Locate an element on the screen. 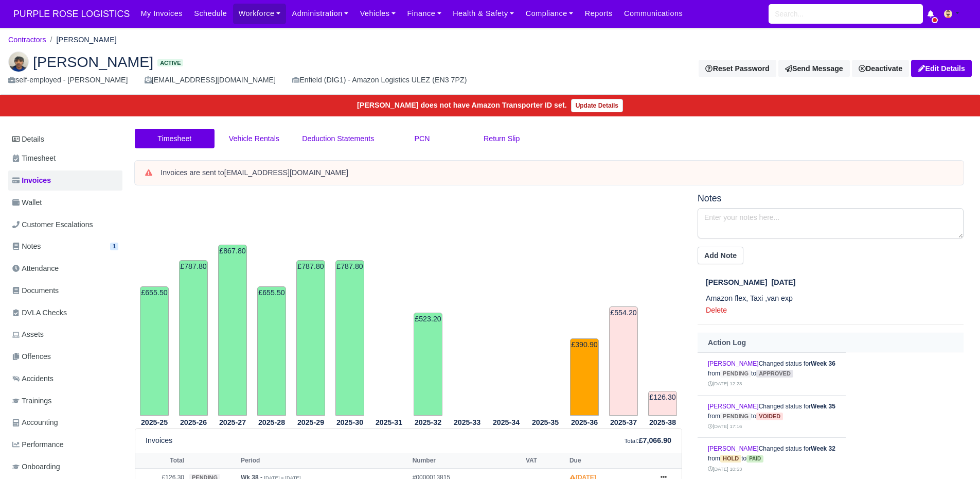 This screenshot has height=479, width=980. a: Performance is located at coordinates (65, 444).